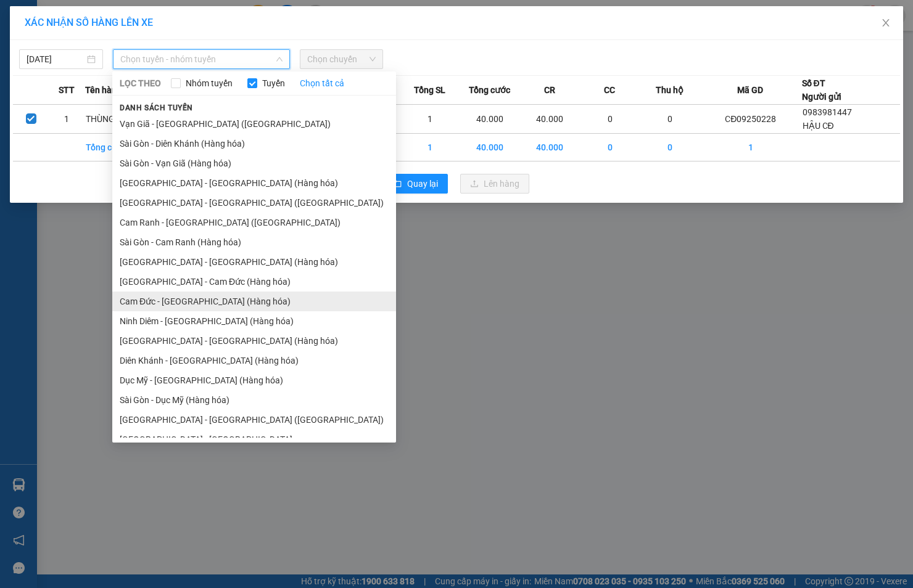 This screenshot has height=588, width=913. Describe the element at coordinates (821, 90) in the screenshot. I see `div: Số ĐT Người gửi` at that location.